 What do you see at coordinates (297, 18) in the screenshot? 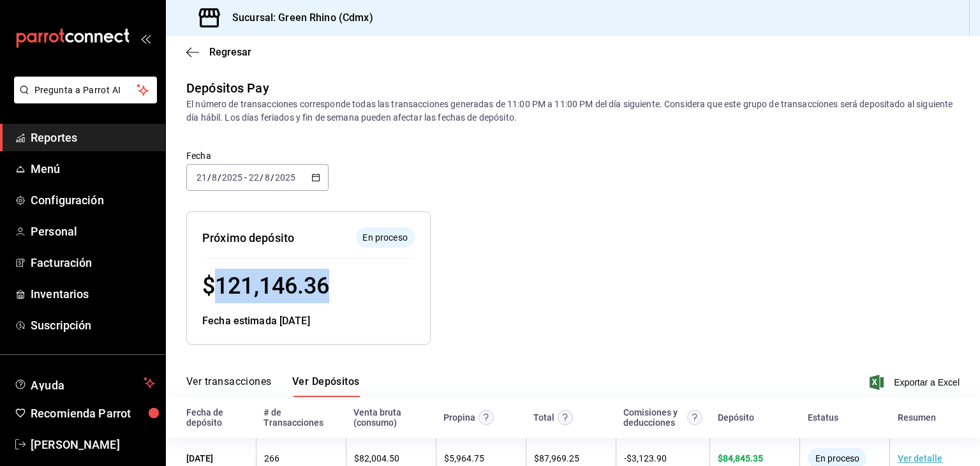
I see `h3: Sucursal: Green Rhino (Cdmx)` at bounding box center [297, 18].